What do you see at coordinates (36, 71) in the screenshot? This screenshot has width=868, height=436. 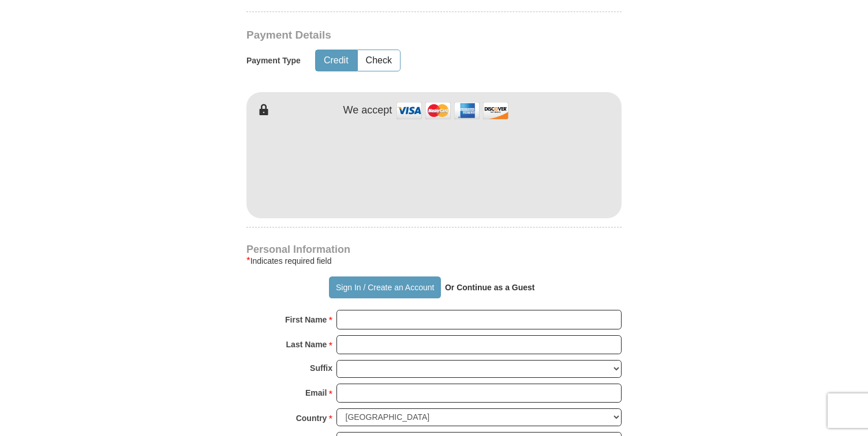 I see `img: tab_domain_overview_orange.svg` at bounding box center [36, 71].